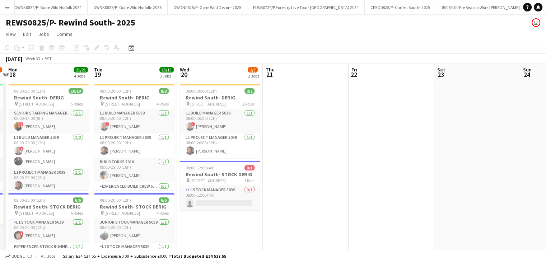  I want to click on span: Total Budgeted £34 527.55, so click(198, 256).